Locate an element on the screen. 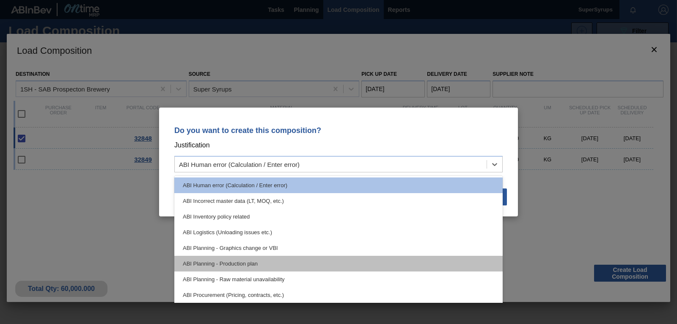 The width and height of the screenshot is (677, 324). div: ABI Planning - Production plan is located at coordinates (338, 263).